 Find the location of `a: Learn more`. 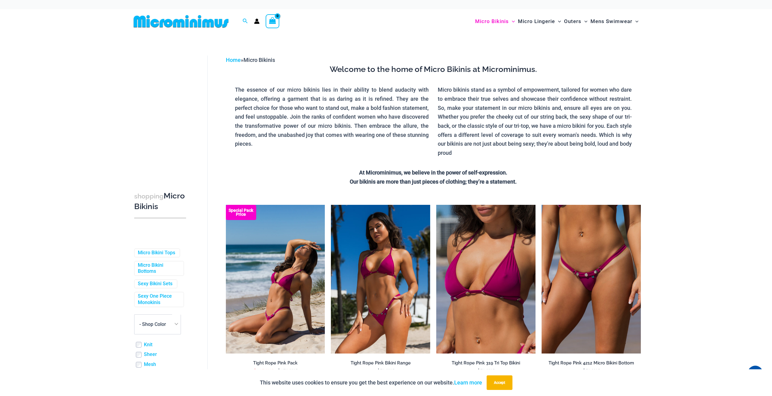

a: Learn more is located at coordinates (468, 383).